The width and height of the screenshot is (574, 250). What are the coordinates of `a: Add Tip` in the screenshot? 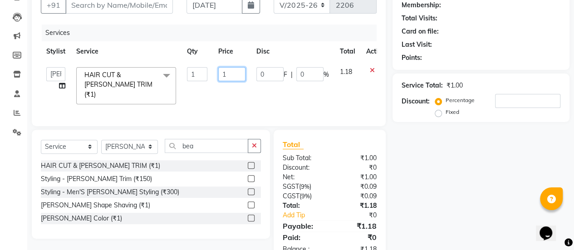 It's located at (307, 215).